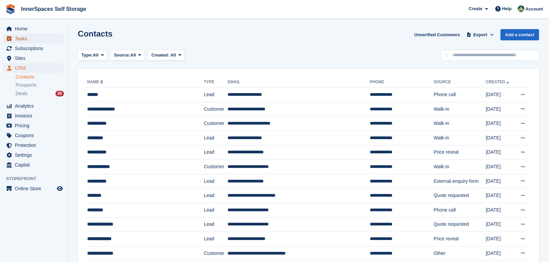  I want to click on span: Create, so click(475, 9).